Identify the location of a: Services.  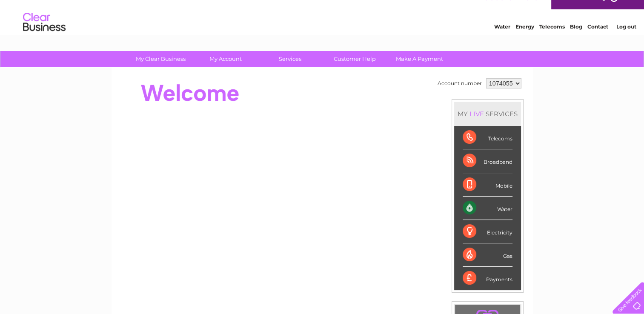
(290, 59).